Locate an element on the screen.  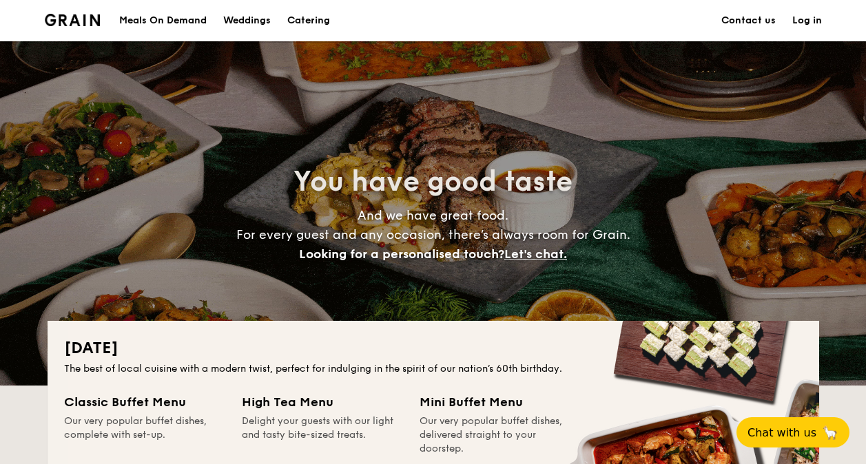
div: Delight your guests with our light and tasty bite-sized treats. is located at coordinates (322, 435).